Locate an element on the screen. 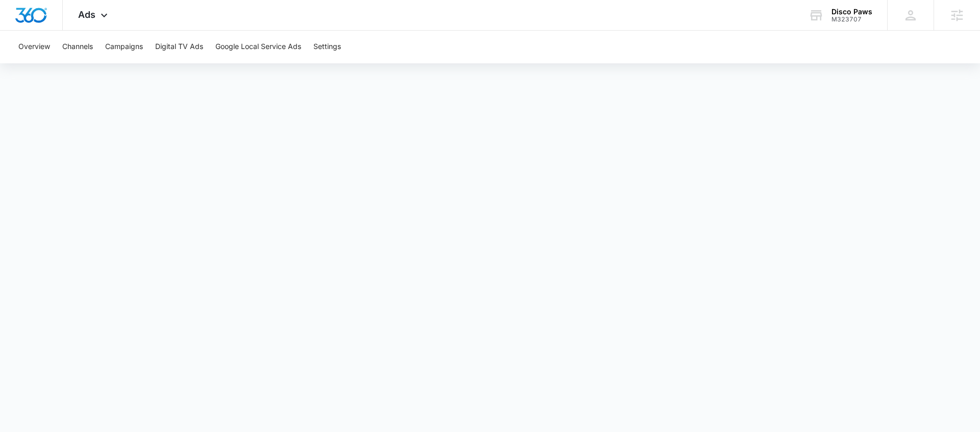 The height and width of the screenshot is (432, 980). button: Campaigns is located at coordinates (124, 47).